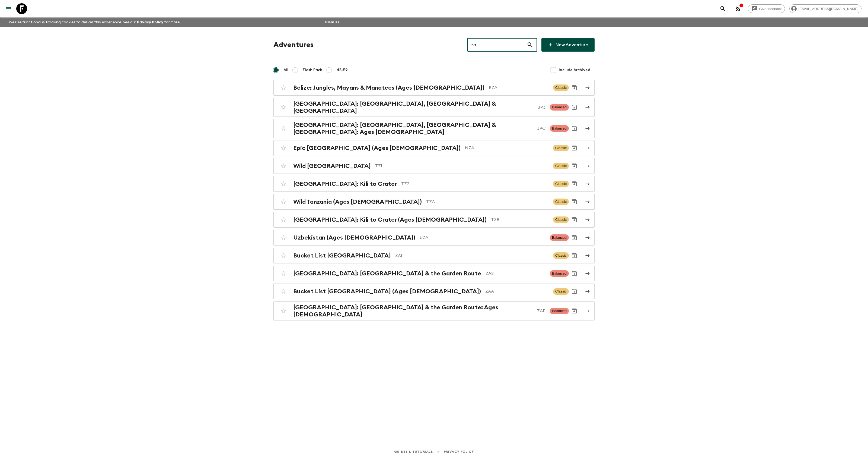 The height and width of the screenshot is (459, 868). Describe the element at coordinates (332, 22) in the screenshot. I see `button: Dismiss` at that location.